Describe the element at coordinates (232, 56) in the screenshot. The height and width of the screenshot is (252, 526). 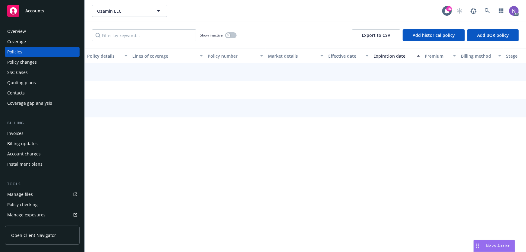
I see `div: Policy number` at that location.